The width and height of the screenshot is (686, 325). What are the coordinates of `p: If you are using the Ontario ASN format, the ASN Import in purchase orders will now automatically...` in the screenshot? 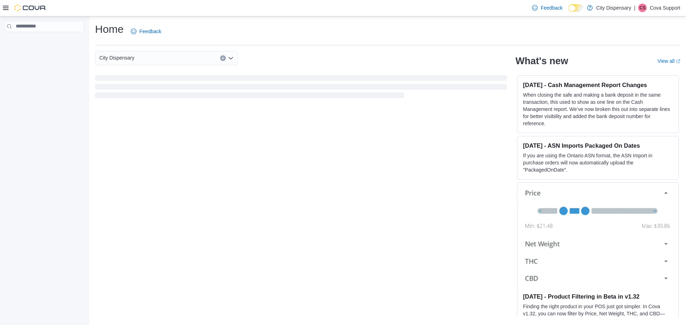 It's located at (598, 163).